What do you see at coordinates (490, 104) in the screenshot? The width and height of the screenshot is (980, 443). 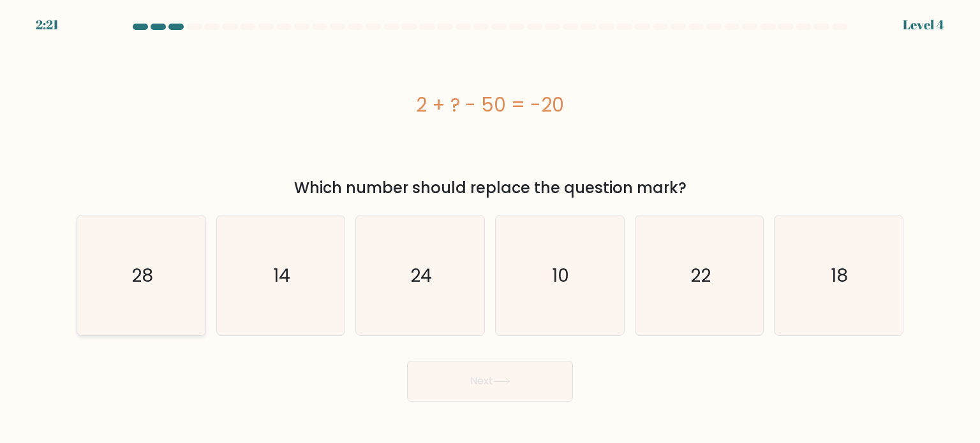 I see `div: 2 + ? - 50 = -20` at bounding box center [490, 104].